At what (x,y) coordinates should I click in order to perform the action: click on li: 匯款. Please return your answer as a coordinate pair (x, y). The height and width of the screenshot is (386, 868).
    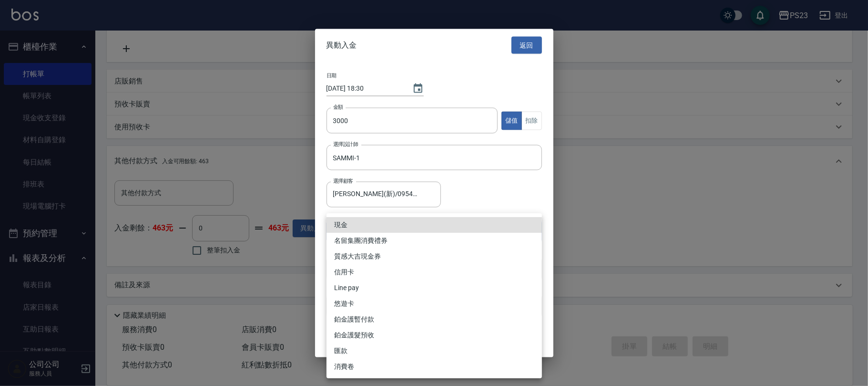
    Looking at the image, I should click on (434, 351).